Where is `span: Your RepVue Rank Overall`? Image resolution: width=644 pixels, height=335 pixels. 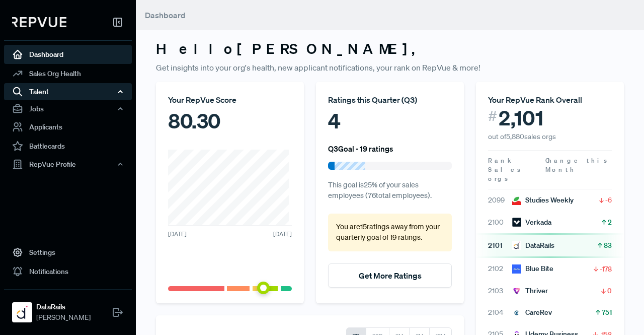 span: Your RepVue Rank Overall is located at coordinates (535, 100).